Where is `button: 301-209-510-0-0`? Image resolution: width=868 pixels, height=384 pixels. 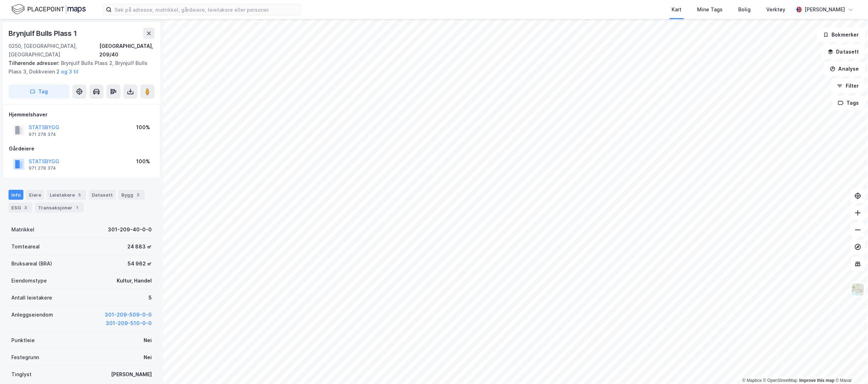
button: 301-209-510-0-0 is located at coordinates (129, 323).